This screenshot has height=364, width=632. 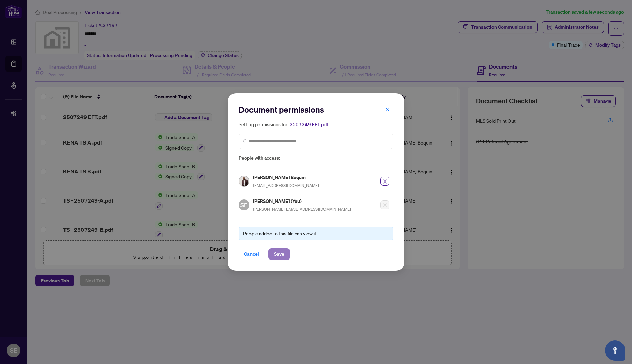 What do you see at coordinates (279, 254) in the screenshot?
I see `span: Save` at bounding box center [279, 254].